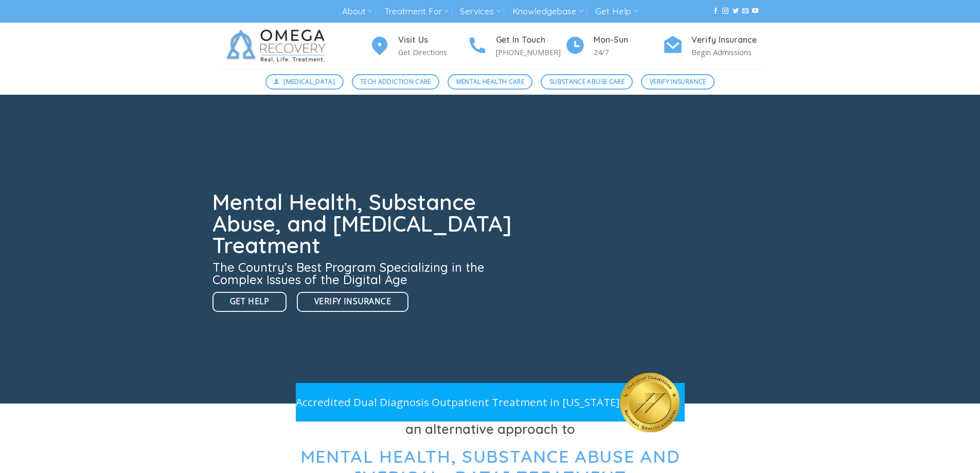 Image resolution: width=980 pixels, height=473 pixels. I want to click on span: Tech Addiction Care, so click(396, 81).